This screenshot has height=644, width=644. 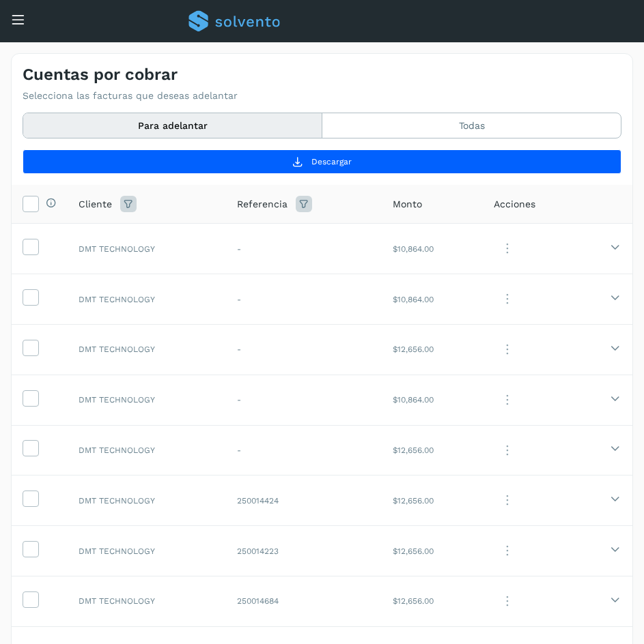 What do you see at coordinates (95, 204) in the screenshot?
I see `span: Cliente` at bounding box center [95, 204].